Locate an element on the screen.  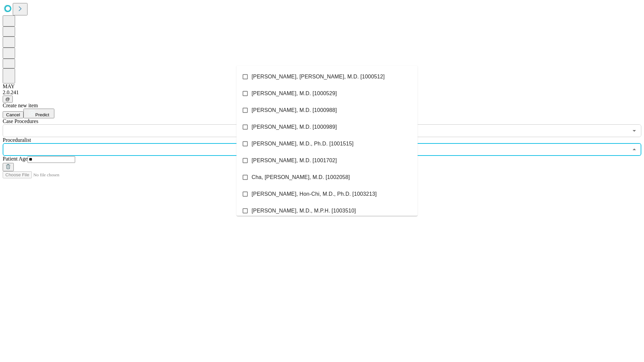
span: Predict is located at coordinates (42, 115).